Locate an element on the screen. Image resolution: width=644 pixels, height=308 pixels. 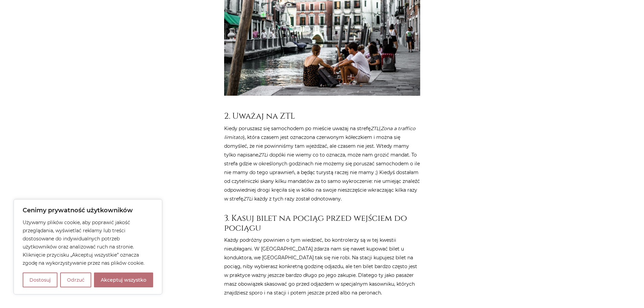
h3: 3. Kasuj bilet na pociąg przed wejściem do pociągu is located at coordinates (322, 223).